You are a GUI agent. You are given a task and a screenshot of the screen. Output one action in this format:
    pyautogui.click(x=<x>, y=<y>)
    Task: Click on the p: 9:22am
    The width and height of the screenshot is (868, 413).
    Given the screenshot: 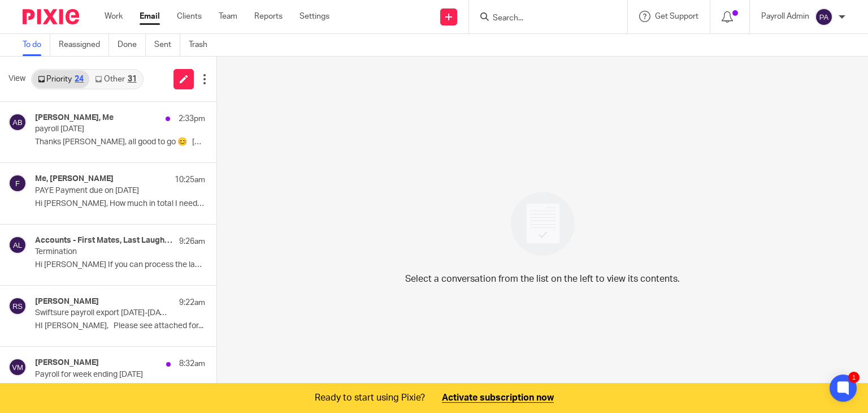 What is the action you would take?
    pyautogui.click(x=192, y=303)
    